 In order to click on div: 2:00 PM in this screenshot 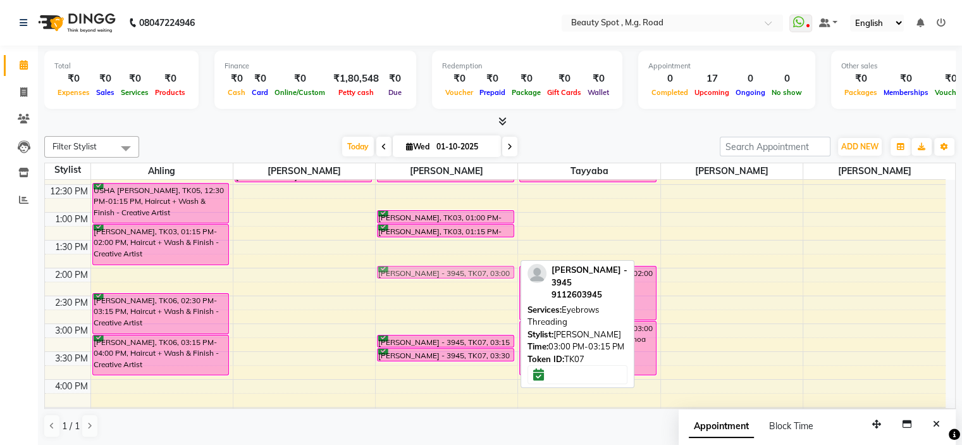, I will do `click(71, 274)`.